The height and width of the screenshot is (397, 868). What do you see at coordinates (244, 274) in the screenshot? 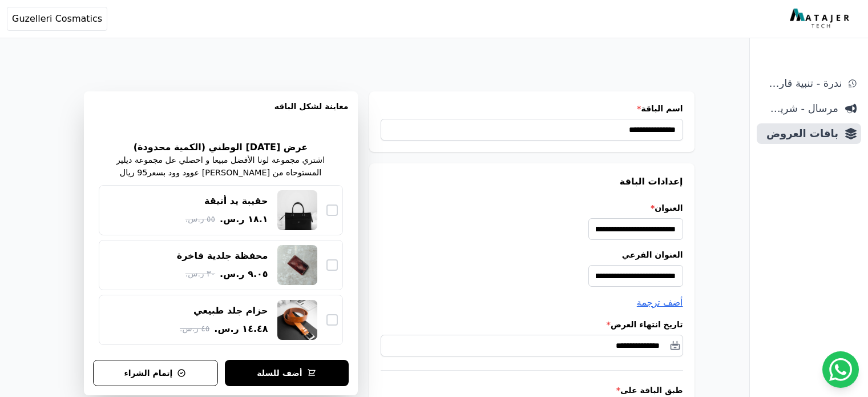
I see `span: ٩.٠٥ ر.س.` at bounding box center [244, 274].